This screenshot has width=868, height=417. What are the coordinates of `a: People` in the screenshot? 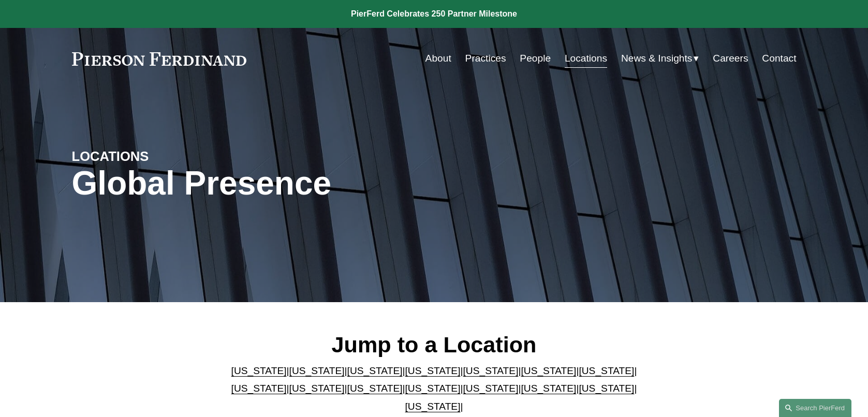 It's located at (535, 58).